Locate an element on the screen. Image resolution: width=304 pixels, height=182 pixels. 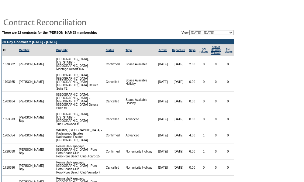
td: View: is located at coordinates (192, 32).